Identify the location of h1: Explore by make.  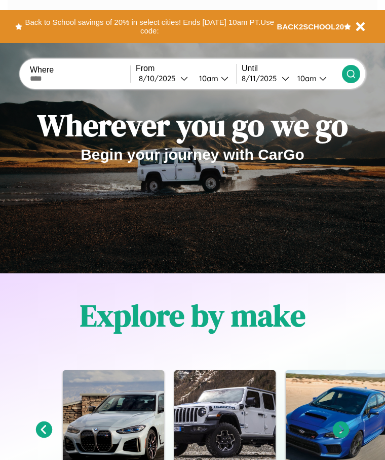
(193, 315).